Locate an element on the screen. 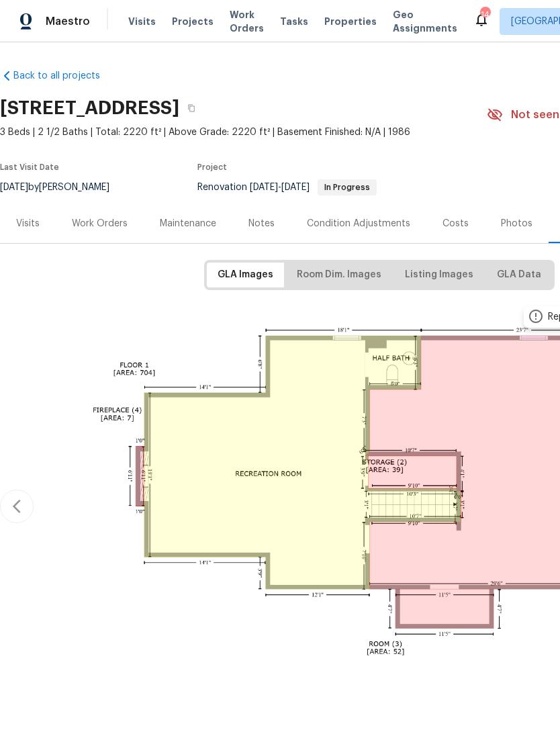 The height and width of the screenshot is (730, 560). div: Work Orders is located at coordinates (99, 224).